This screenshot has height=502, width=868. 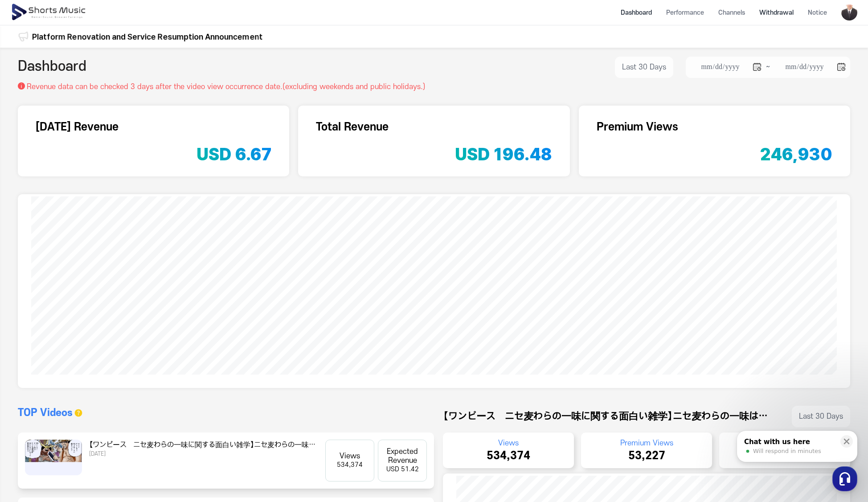 I want to click on a: Withdrawal, so click(x=776, y=13).